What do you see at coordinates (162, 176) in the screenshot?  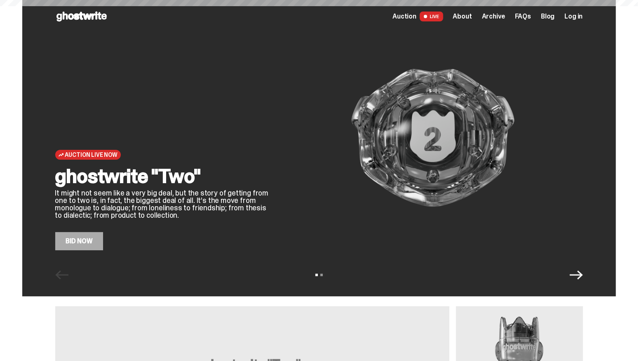 I see `h2: ghostwrite "Two"` at bounding box center [162, 176].